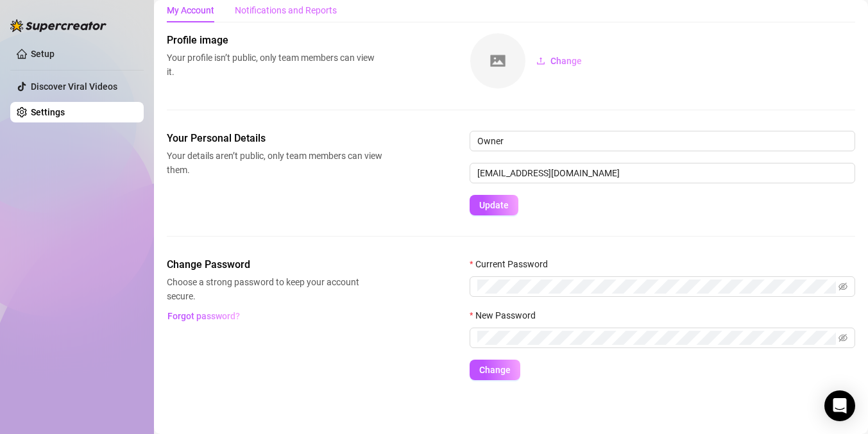  I want to click on a: Settings, so click(47, 113).